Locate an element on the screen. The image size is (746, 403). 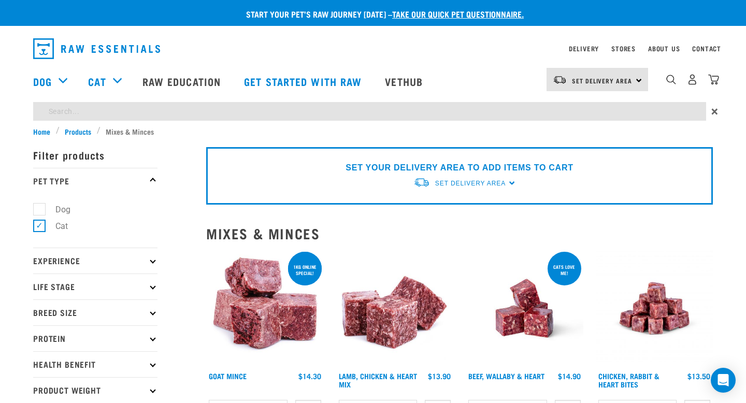
a: Products is located at coordinates (78, 131).